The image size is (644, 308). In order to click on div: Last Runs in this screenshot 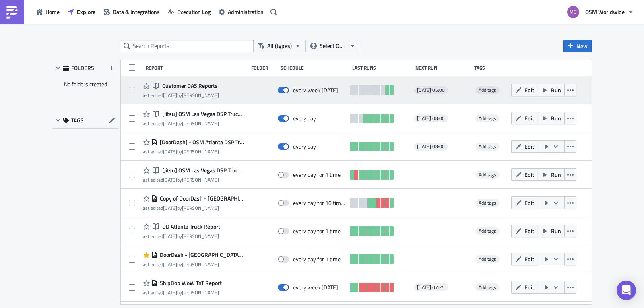, I will do `click(381, 68)`.